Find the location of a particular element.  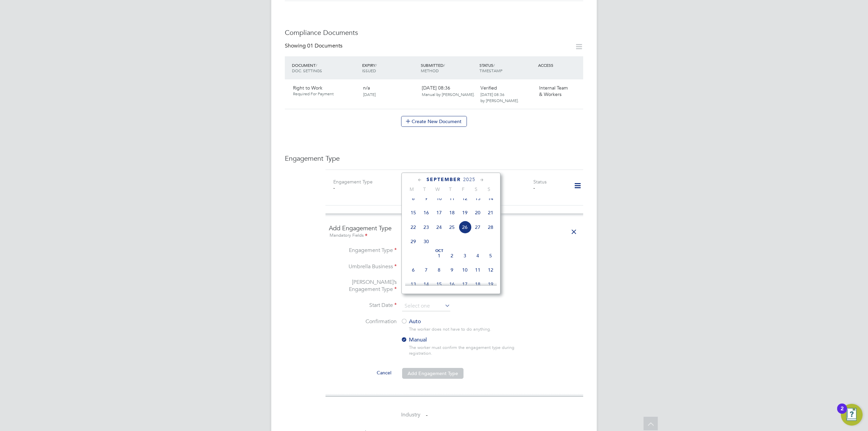

span: ISSUED is located at coordinates (369, 71).